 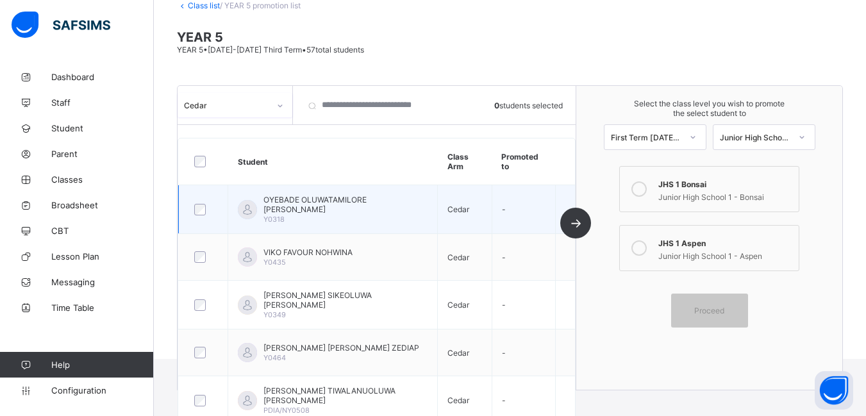 I want to click on span: Help, so click(x=102, y=365).